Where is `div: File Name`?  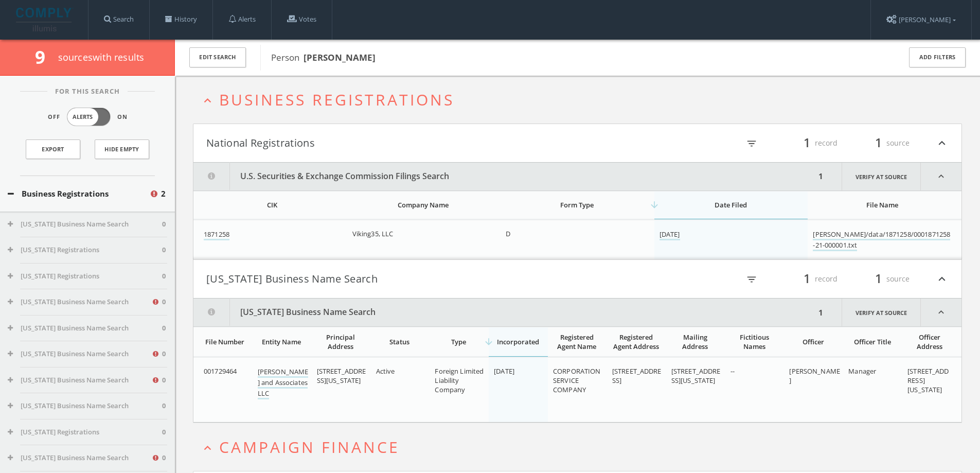 div: File Name is located at coordinates (881, 205).